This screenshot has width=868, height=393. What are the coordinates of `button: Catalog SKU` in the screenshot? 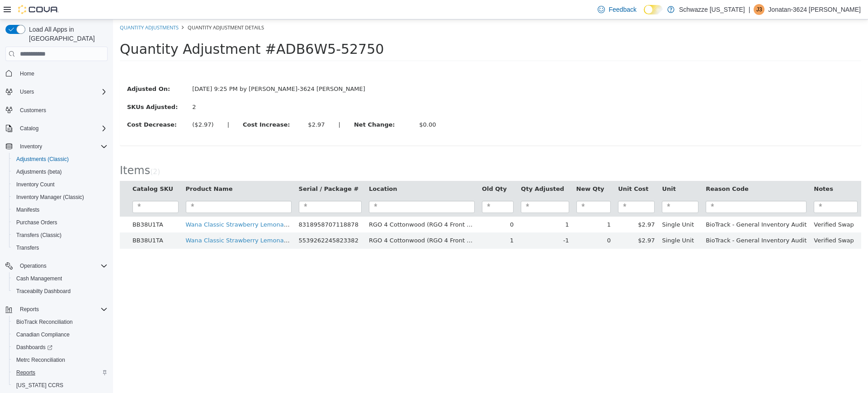 It's located at (40, 170).